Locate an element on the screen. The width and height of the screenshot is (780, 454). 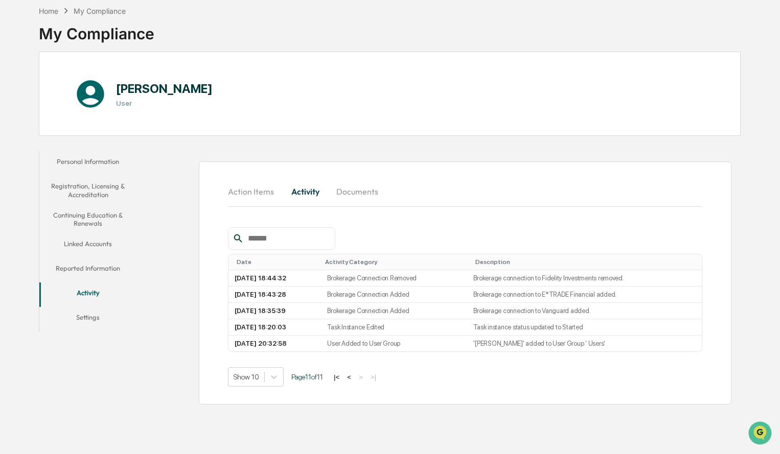
td: User Added to User Group is located at coordinates (394, 343).